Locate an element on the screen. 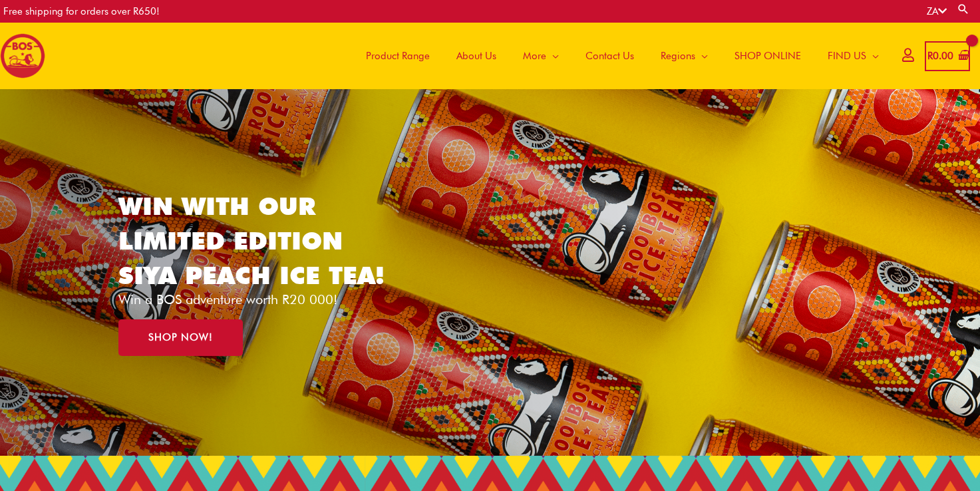 Image resolution: width=980 pixels, height=491 pixels. p: Win a BOS adventure worth R20 000! is located at coordinates (262, 299).